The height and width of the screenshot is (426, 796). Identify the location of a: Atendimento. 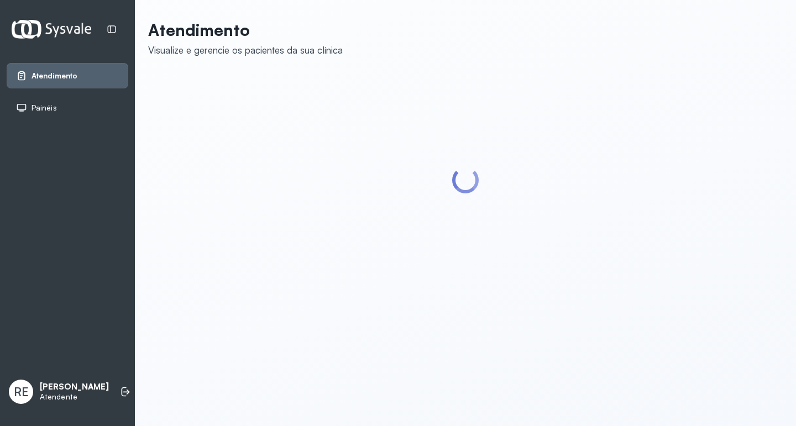
(67, 76).